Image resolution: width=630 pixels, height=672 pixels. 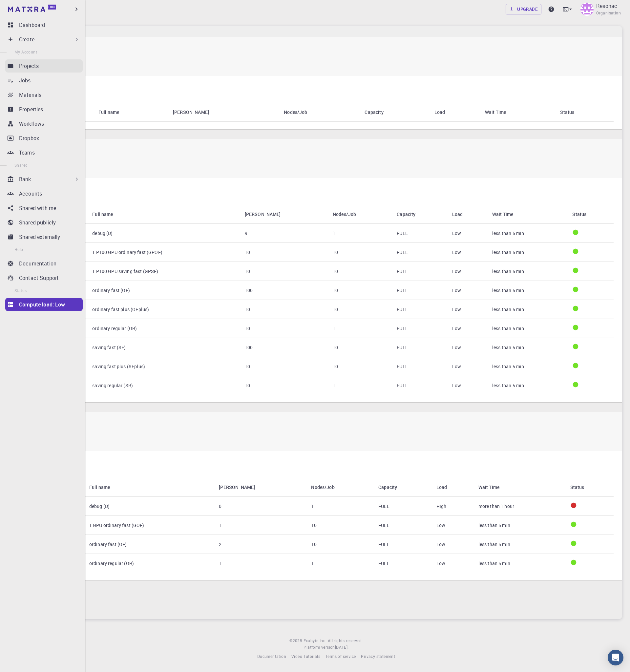 What do you see at coordinates (30, 193) in the screenshot?
I see `p: Accounts` at bounding box center [30, 193].